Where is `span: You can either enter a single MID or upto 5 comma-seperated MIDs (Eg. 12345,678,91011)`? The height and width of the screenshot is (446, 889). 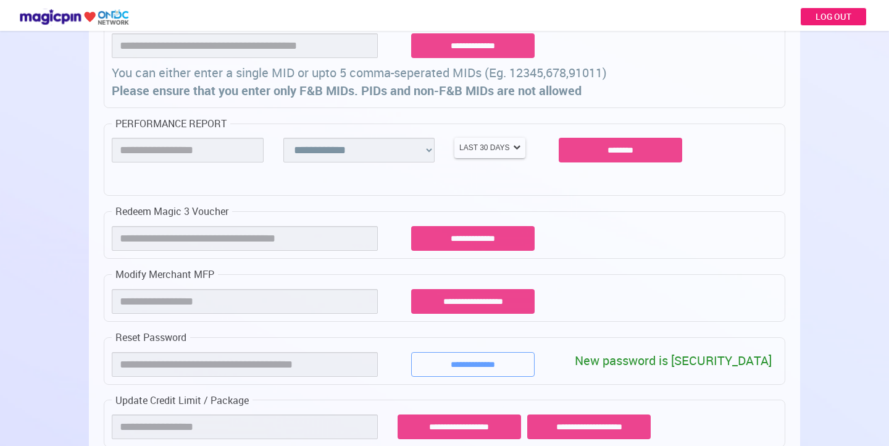
span: You can either enter a single MID or upto 5 comma-seperated MIDs (Eg. 12345,678,91011) is located at coordinates (359, 73).